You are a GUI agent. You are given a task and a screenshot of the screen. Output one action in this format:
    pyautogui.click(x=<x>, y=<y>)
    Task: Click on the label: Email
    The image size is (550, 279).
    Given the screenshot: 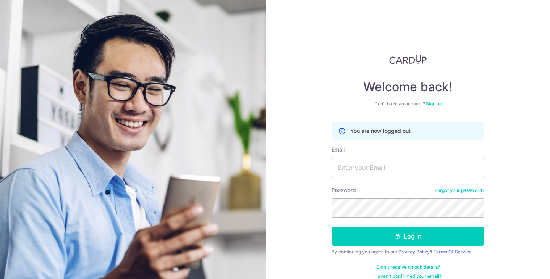 What is the action you would take?
    pyautogui.click(x=338, y=150)
    